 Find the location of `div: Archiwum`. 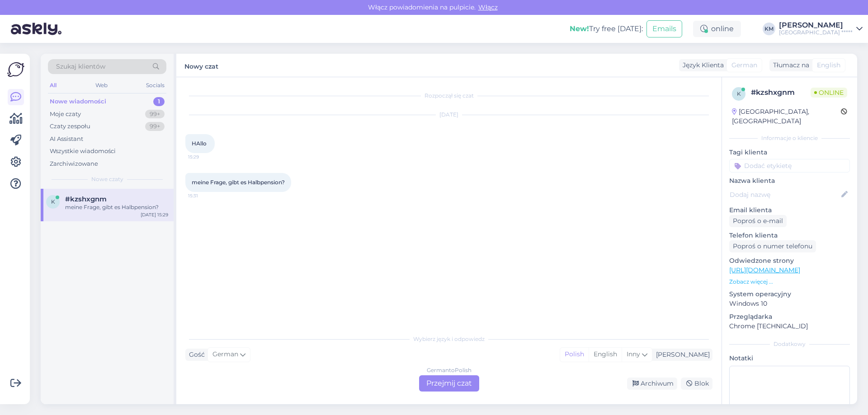

div: Archiwum is located at coordinates (652, 384).